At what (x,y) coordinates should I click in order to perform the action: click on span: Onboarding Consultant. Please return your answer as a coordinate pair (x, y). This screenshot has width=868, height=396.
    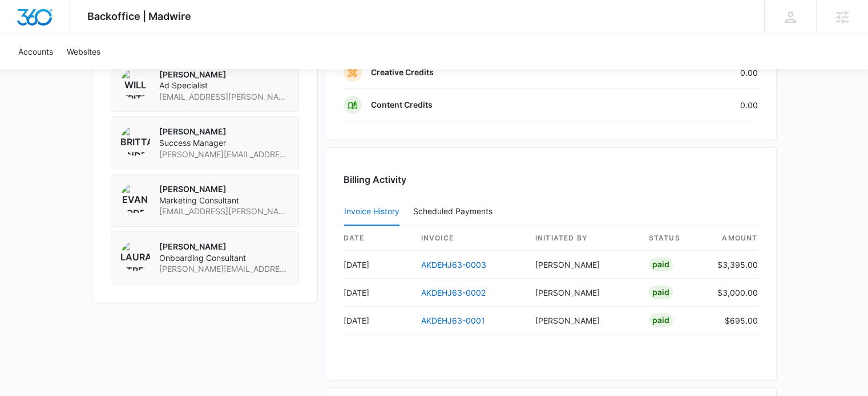
    Looking at the image, I should click on (224, 258).